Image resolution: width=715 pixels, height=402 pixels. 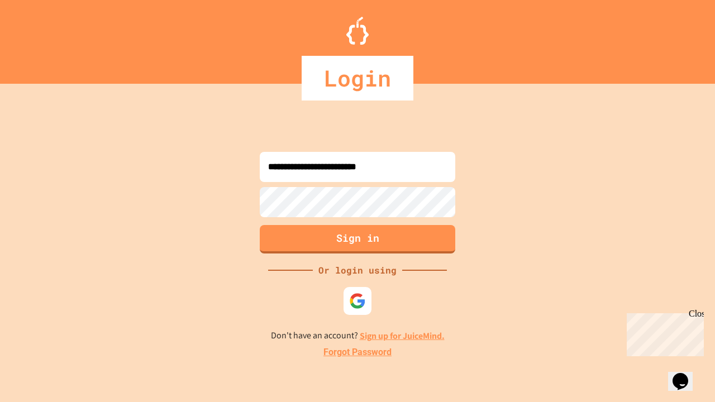 What do you see at coordinates (357, 301) in the screenshot?
I see `img: google-icon.svg` at bounding box center [357, 301].